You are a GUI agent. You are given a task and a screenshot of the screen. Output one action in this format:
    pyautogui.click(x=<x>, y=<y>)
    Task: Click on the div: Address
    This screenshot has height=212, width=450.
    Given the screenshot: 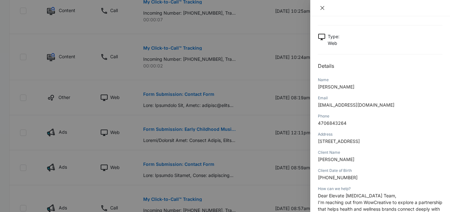 What is the action you would take?
    pyautogui.click(x=380, y=134)
    